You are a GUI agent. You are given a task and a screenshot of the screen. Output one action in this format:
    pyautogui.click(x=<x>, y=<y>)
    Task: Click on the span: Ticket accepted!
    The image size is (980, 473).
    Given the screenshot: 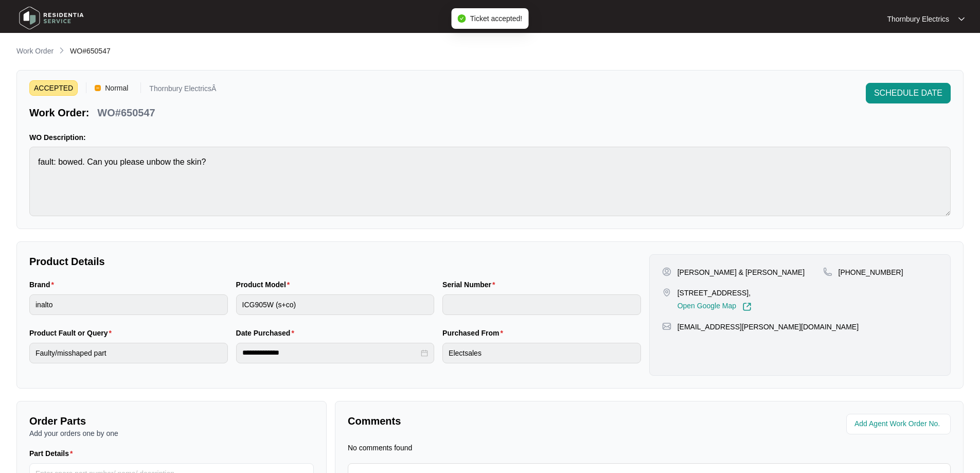 What is the action you would take?
    pyautogui.click(x=496, y=19)
    